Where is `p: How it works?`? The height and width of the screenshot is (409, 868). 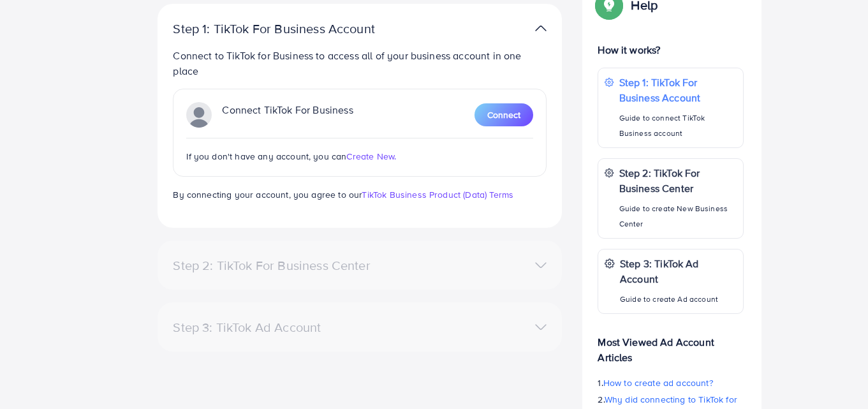 p: How it works? is located at coordinates (670, 50).